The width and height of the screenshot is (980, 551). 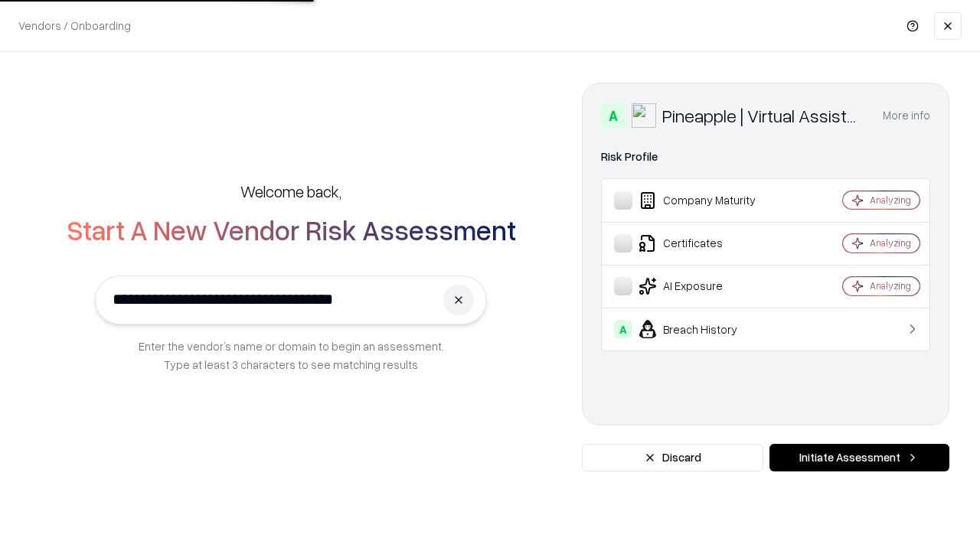 I want to click on button: More info, so click(x=906, y=116).